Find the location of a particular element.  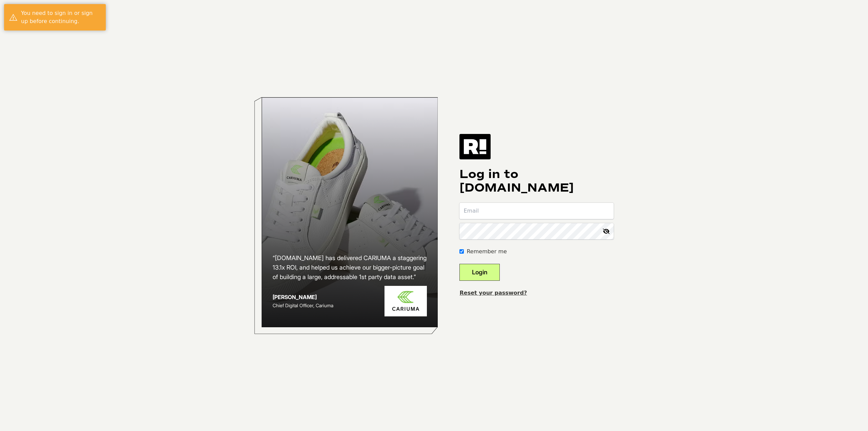

button: Login is located at coordinates (479, 272).